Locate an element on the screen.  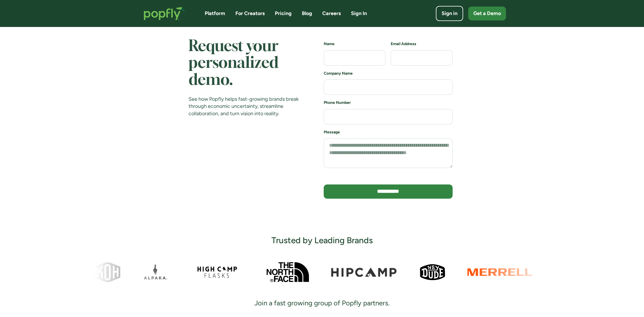
a: Careers is located at coordinates (331, 13).